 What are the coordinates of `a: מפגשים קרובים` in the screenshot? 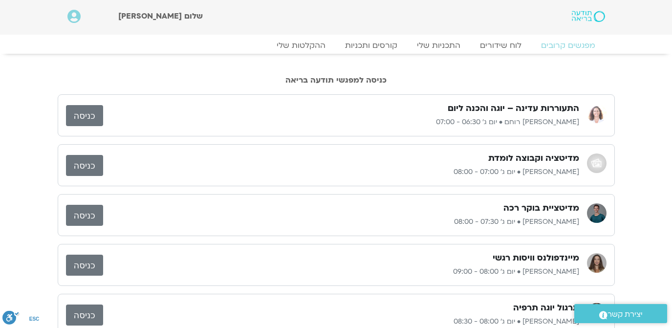 It's located at (568, 45).